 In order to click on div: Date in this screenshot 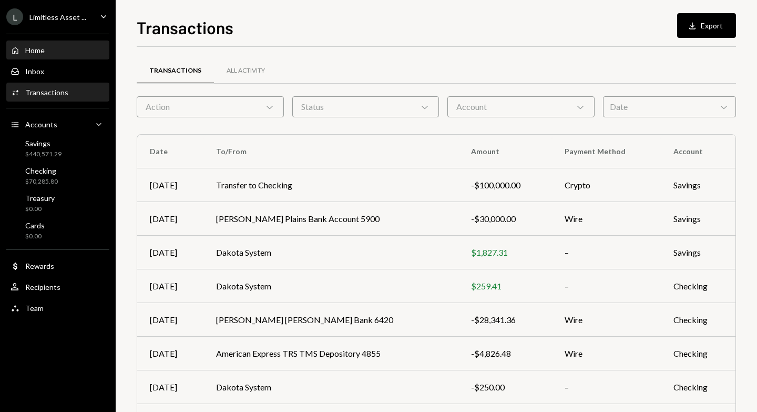, I will do `click(669, 107)`.